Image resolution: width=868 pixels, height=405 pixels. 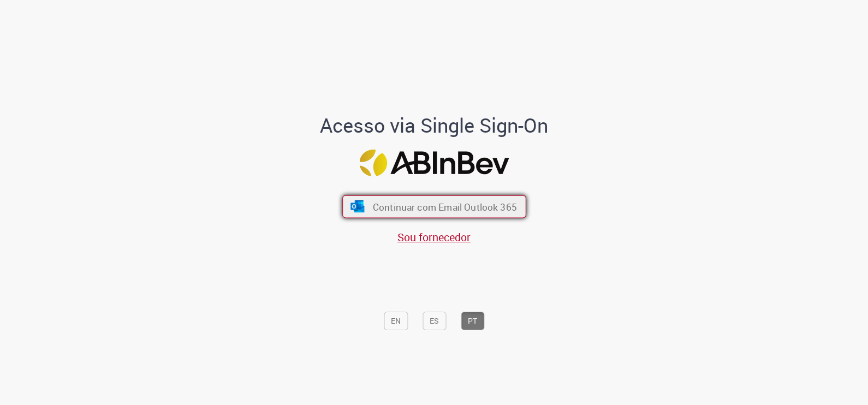 I want to click on img: ícone Azure/Microsoft 360, so click(x=357, y=207).